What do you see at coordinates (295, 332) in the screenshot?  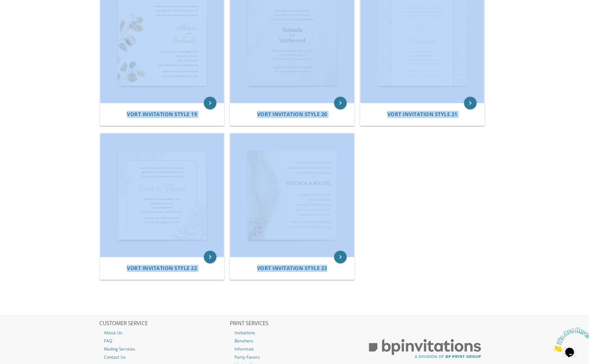 I see `a: Invitations` at bounding box center [295, 332].